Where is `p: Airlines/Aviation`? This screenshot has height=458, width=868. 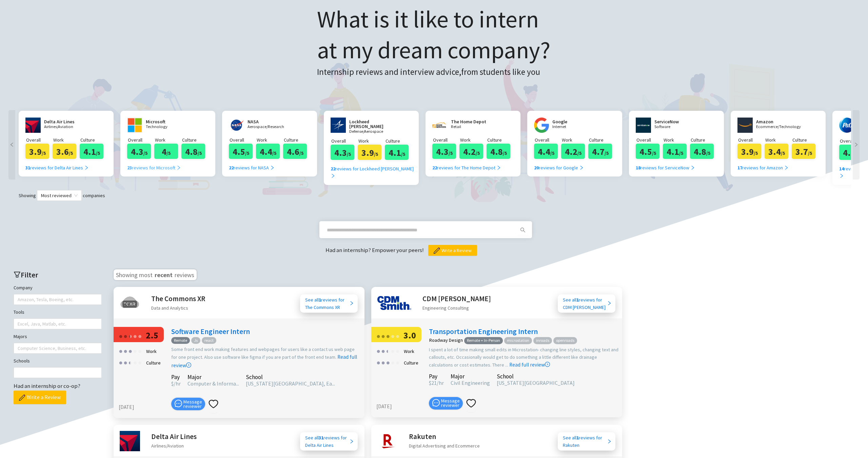 p: Airlines/Aviation is located at coordinates (64, 126).